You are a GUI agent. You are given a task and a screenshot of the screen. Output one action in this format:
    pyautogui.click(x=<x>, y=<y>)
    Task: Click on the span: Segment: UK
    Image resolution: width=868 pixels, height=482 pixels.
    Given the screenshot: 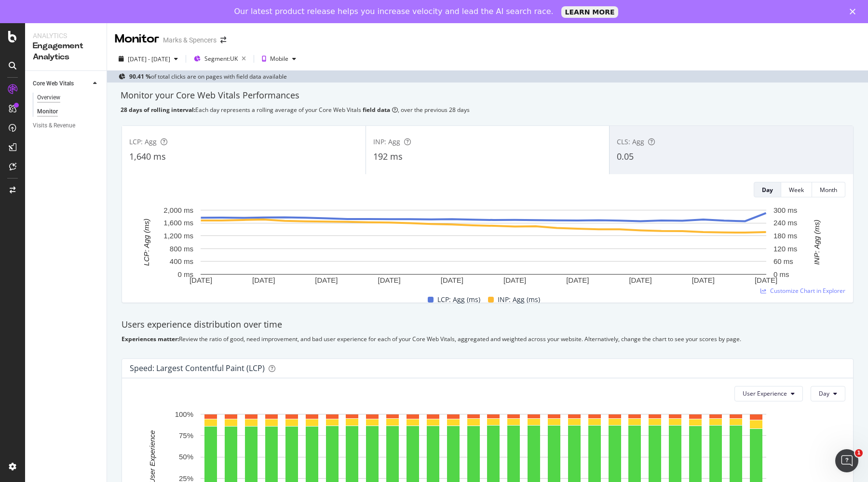 What is the action you would take?
    pyautogui.click(x=220, y=58)
    